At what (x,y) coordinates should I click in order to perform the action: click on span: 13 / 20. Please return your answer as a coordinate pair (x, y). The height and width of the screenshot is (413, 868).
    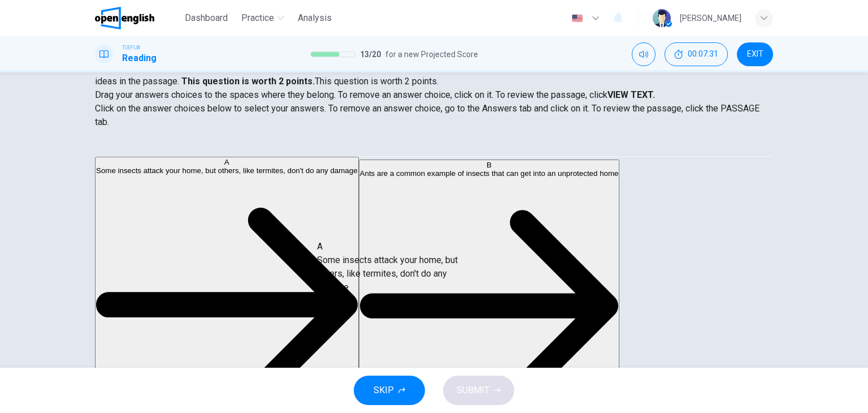
    Looking at the image, I should click on (370, 55).